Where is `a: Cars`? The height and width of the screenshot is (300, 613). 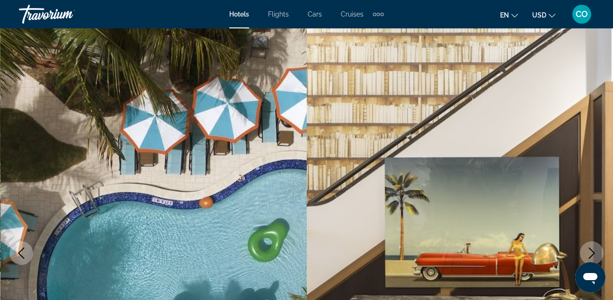
a: Cars is located at coordinates (315, 14).